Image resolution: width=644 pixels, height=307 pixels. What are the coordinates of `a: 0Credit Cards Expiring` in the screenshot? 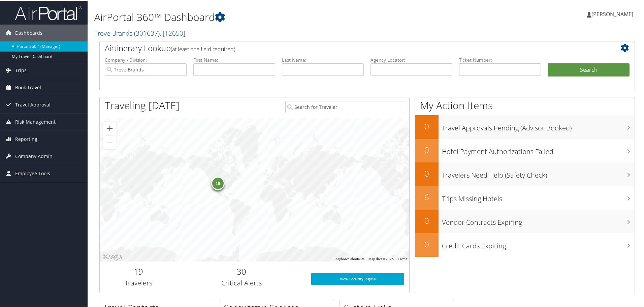 It's located at (525, 244).